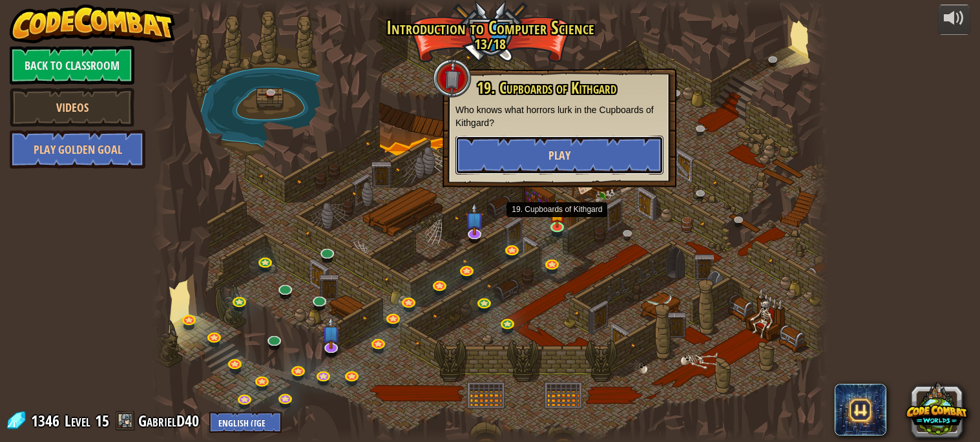 This screenshot has height=442, width=980. Describe the element at coordinates (72, 65) in the screenshot. I see `a: Back to Classroom` at that location.